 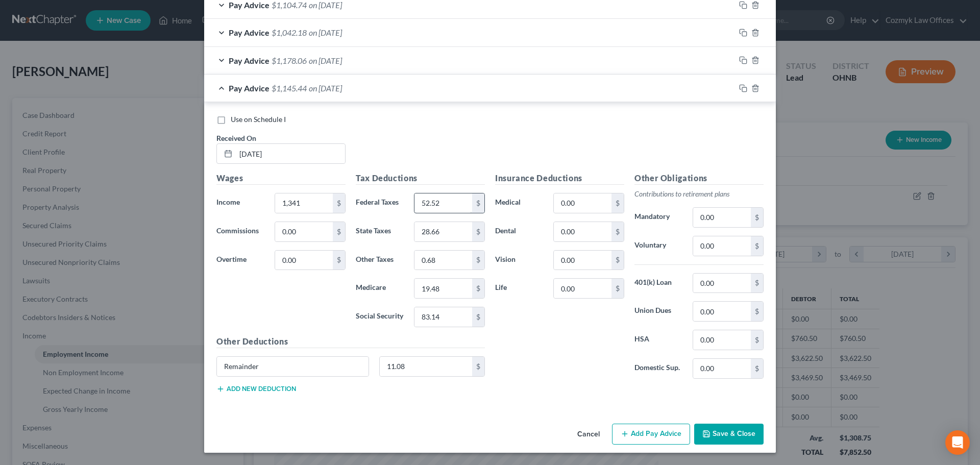 I want to click on p: Contributions to retirement plans, so click(x=699, y=194).